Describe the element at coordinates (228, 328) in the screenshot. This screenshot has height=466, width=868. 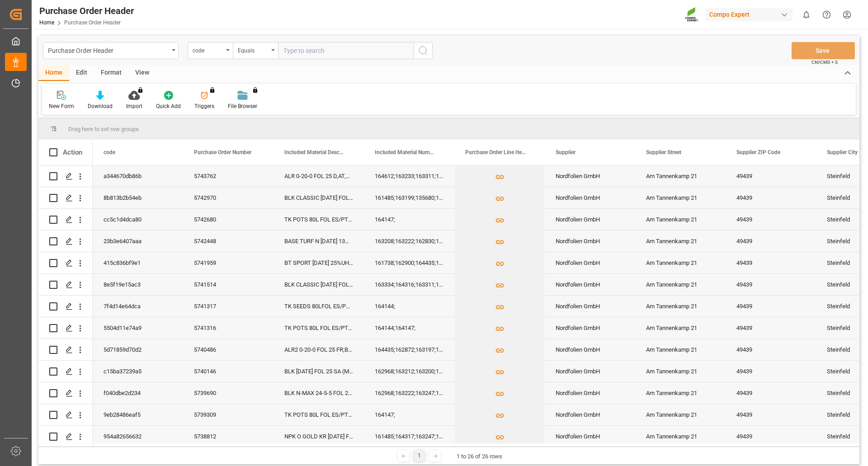
I see `div: 5741316` at that location.